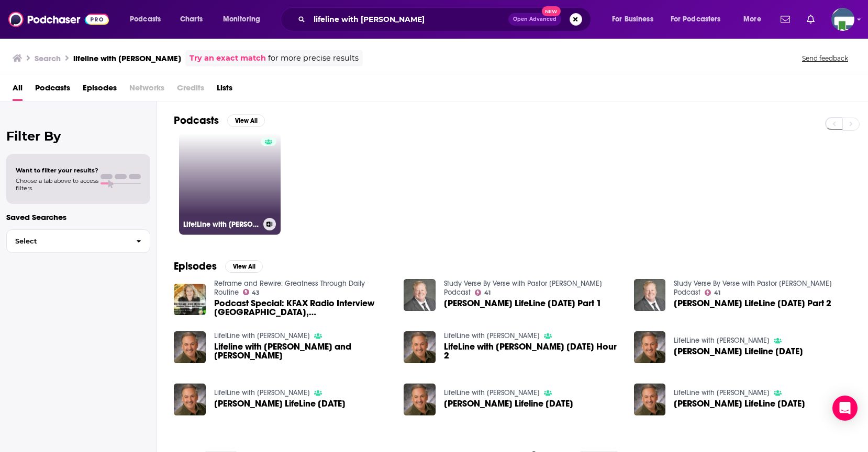  What do you see at coordinates (419, 399) in the screenshot?
I see `a: Craig Roberts Lifeline December 29th` at bounding box center [419, 399].